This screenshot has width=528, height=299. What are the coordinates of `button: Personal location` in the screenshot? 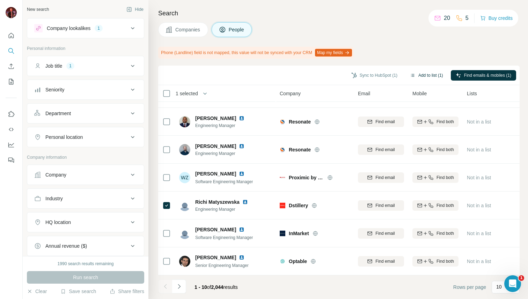 It's located at (86, 137).